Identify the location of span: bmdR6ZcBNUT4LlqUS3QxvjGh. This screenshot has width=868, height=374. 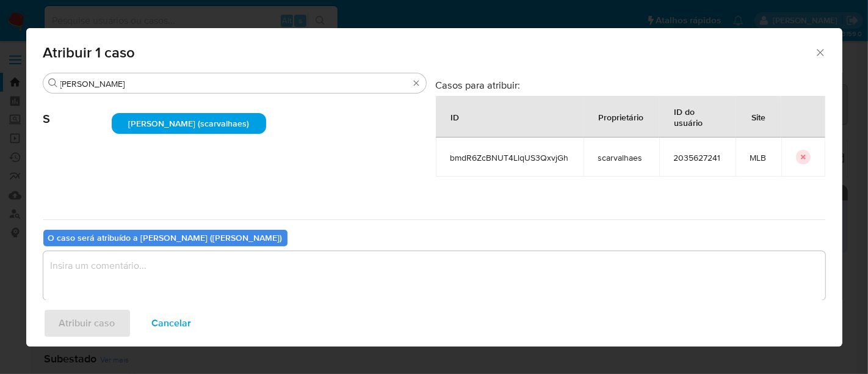
(509, 157).